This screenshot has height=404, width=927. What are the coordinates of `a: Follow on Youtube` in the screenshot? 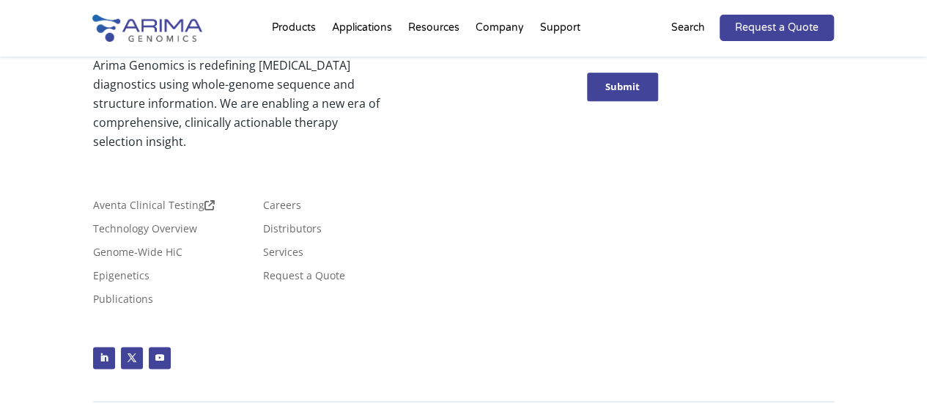 It's located at (160, 358).